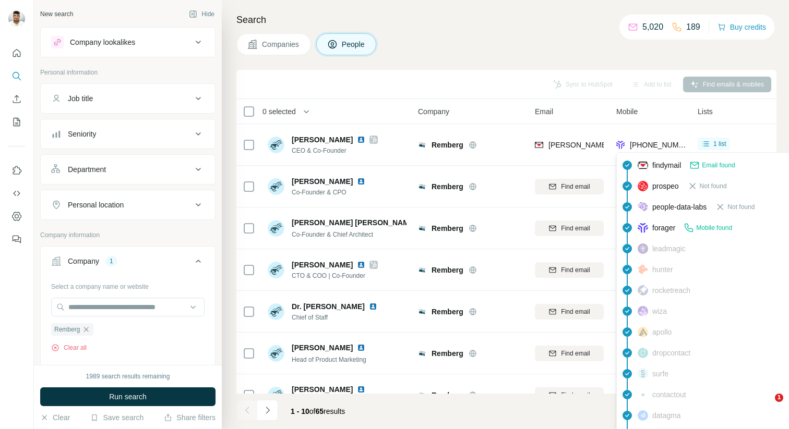 The width and height of the screenshot is (789, 429). I want to click on img: provider hunter logo, so click(643, 269).